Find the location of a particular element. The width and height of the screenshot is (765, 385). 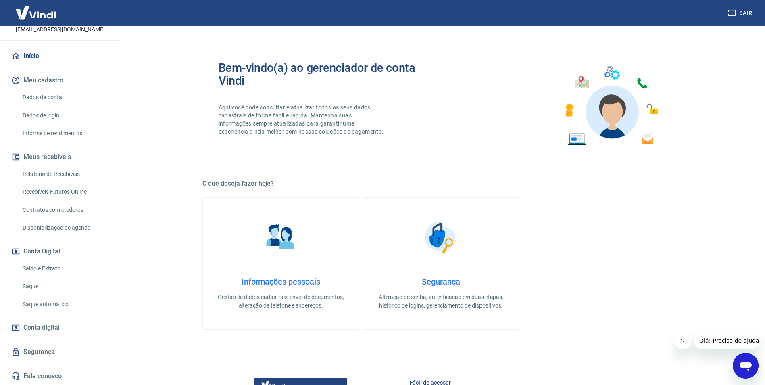

h4: Informações pessoais is located at coordinates (281, 282).